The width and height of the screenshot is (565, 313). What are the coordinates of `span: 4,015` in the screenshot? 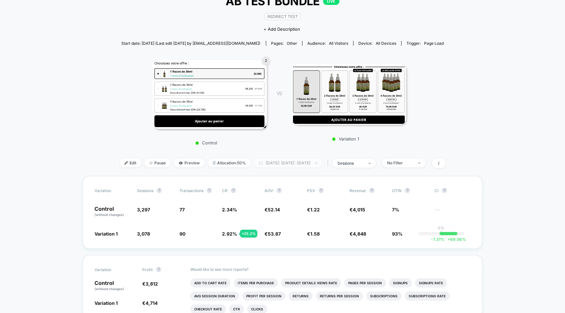 It's located at (359, 210).